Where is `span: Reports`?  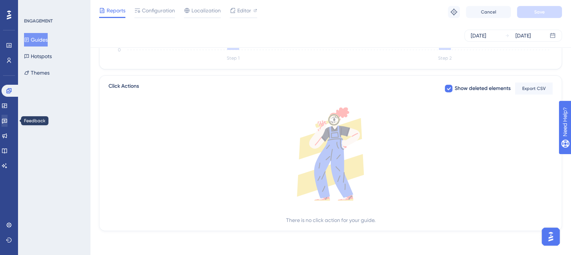 span: Reports is located at coordinates (116, 11).